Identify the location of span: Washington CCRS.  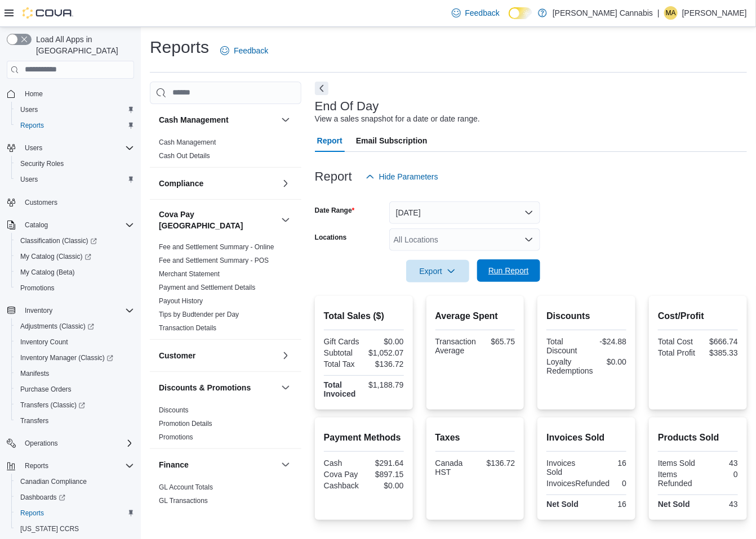
(75, 529).